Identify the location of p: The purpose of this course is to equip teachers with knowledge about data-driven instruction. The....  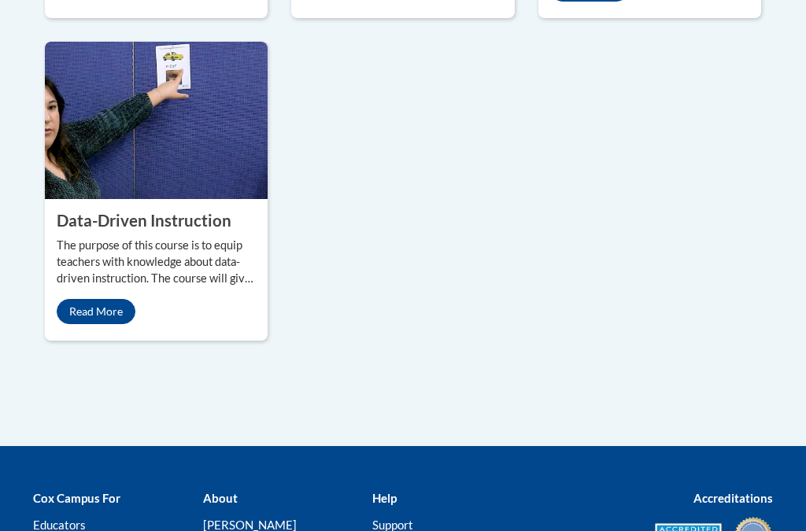
(156, 262).